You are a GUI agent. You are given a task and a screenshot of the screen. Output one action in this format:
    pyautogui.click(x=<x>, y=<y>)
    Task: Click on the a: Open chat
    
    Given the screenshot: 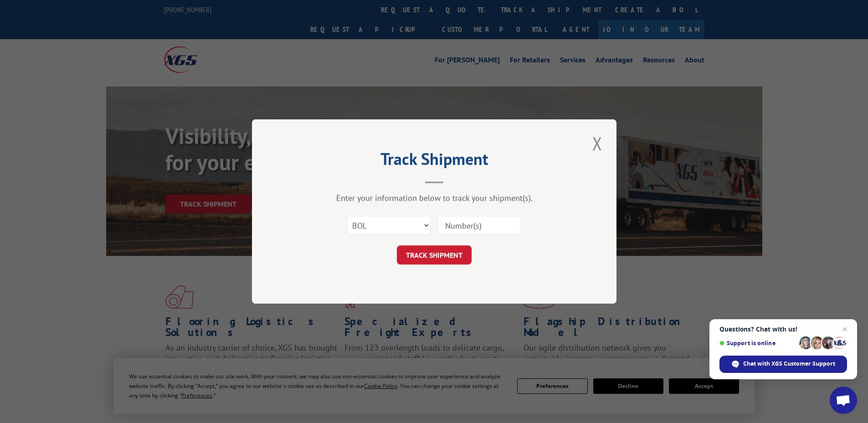 What is the action you would take?
    pyautogui.click(x=844, y=400)
    